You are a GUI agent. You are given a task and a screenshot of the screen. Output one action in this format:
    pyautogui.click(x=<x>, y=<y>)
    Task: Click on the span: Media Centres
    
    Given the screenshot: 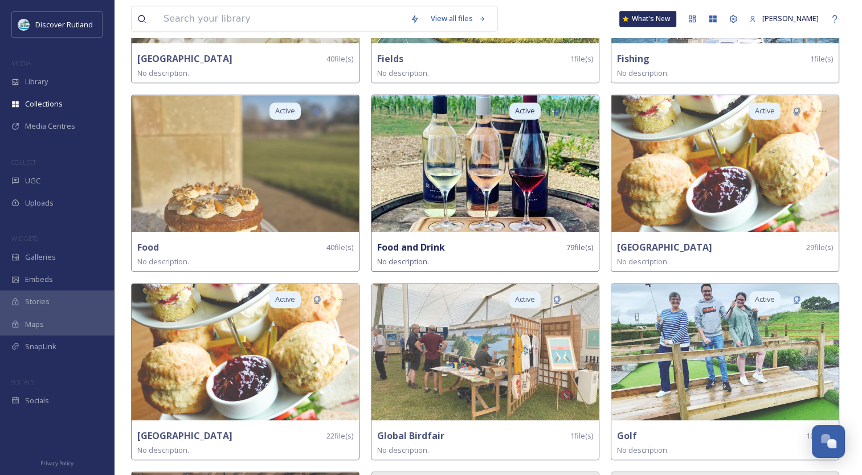 What is the action you would take?
    pyautogui.click(x=50, y=126)
    